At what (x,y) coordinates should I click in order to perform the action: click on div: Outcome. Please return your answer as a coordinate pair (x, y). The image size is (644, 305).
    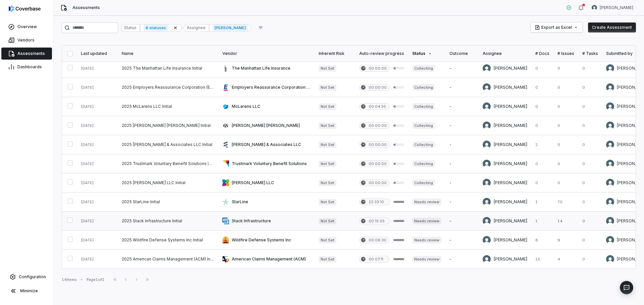
    Looking at the image, I should click on (462, 54).